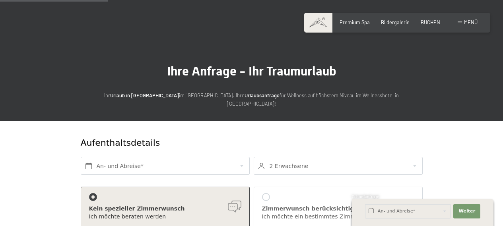  Describe the element at coordinates (396, 22) in the screenshot. I see `a: Bildergalerie` at that location.